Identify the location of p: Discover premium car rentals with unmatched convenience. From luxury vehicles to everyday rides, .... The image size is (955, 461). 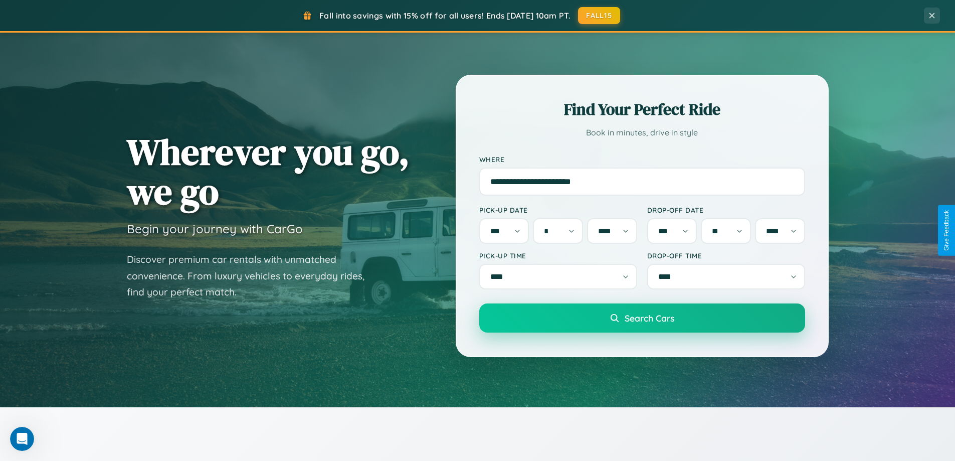
(252, 276).